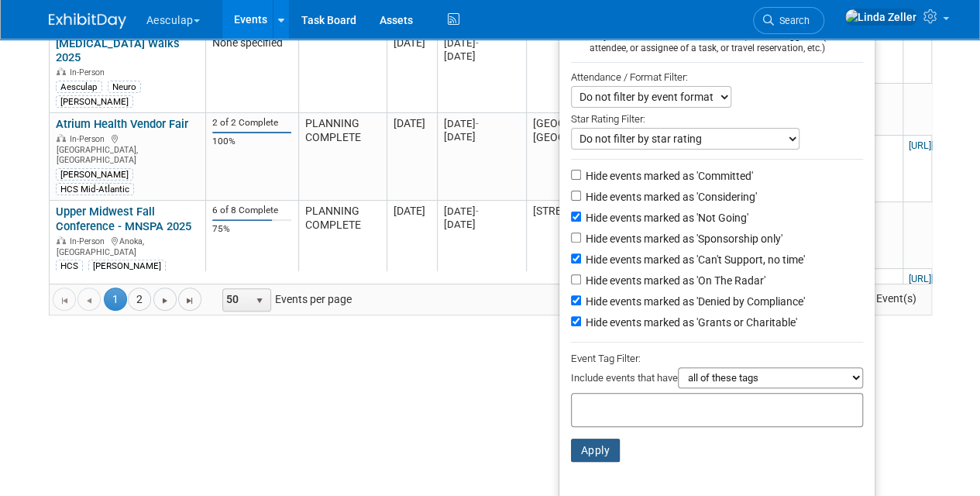 The width and height of the screenshot is (980, 496). I want to click on div: 2 of 2 Complete, so click(251, 123).